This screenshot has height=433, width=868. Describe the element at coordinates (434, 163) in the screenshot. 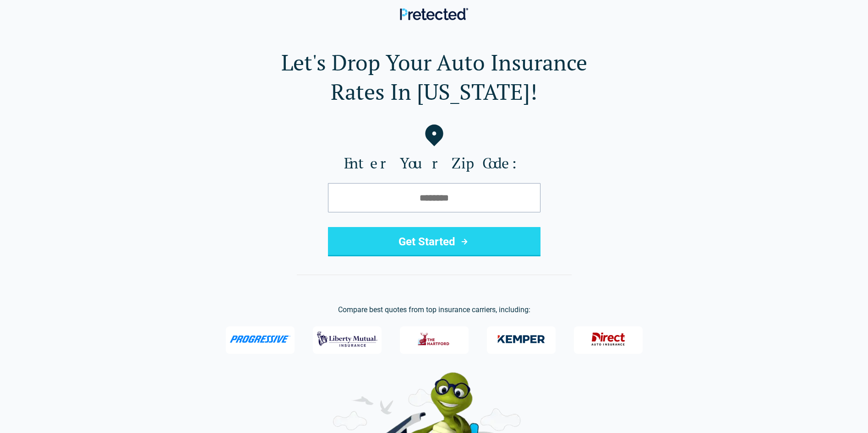

I see `label: Enter Your Zip Code:` at that location.